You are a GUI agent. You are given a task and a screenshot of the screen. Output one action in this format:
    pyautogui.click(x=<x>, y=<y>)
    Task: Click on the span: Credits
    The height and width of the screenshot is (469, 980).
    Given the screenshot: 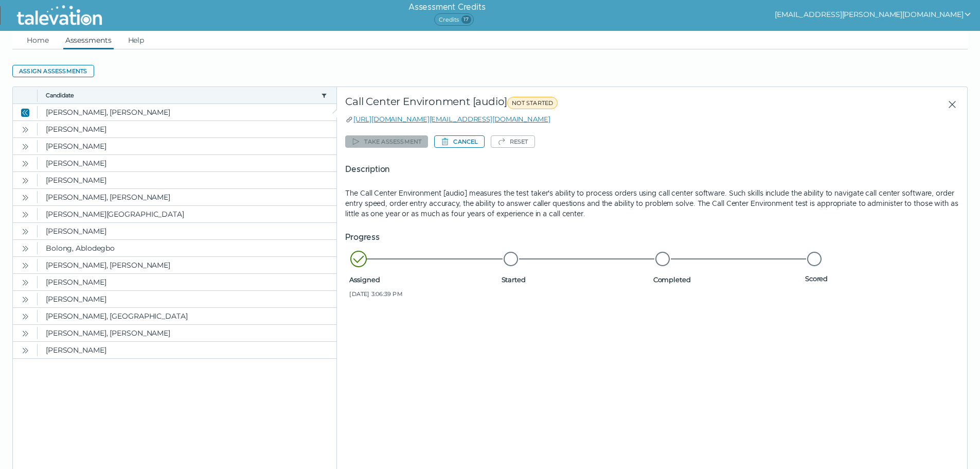 What is the action you would take?
    pyautogui.click(x=453, y=20)
    